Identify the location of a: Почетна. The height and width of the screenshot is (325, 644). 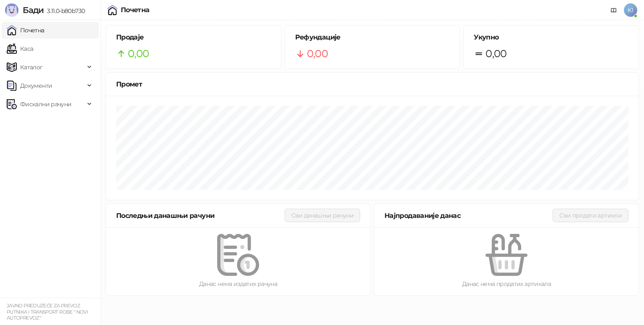
(26, 30).